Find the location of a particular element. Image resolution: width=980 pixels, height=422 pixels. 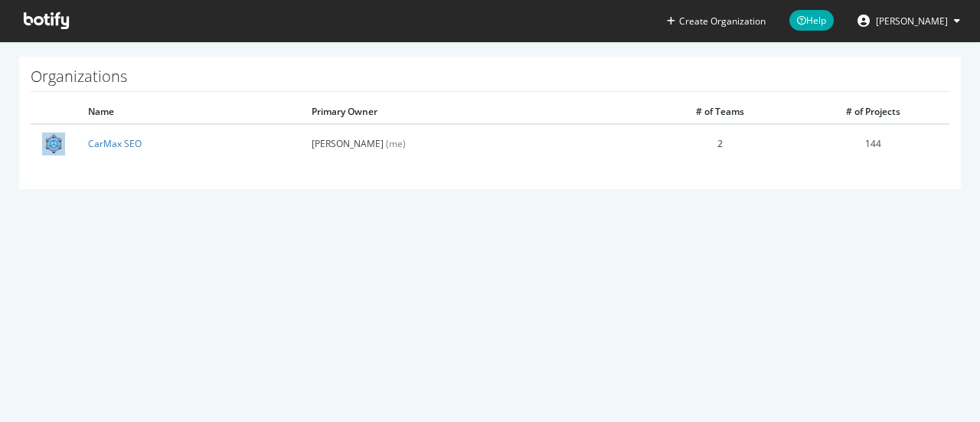

th: # of Teams is located at coordinates (720, 112).